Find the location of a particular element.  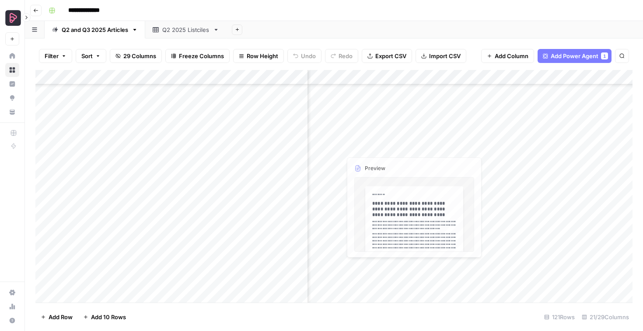

button: Add Column is located at coordinates (508, 56).